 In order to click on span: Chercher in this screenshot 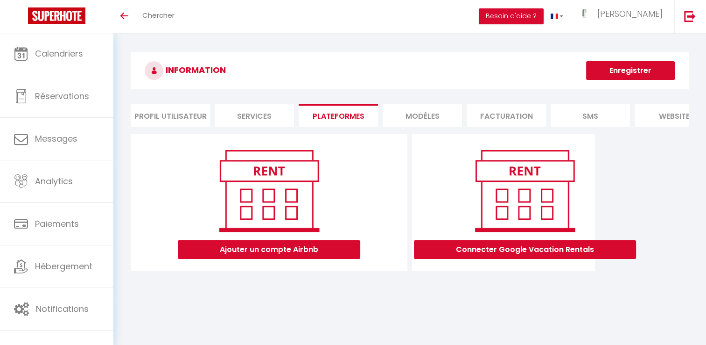, I will do `click(158, 15)`.